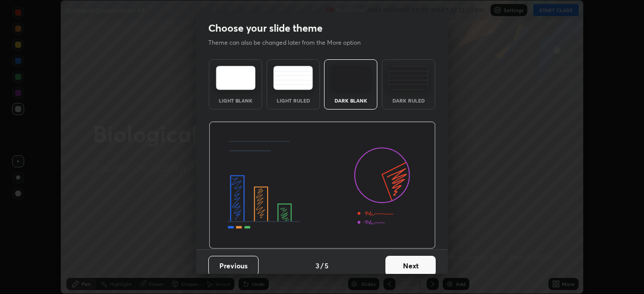 This screenshot has width=644, height=294. Describe the element at coordinates (293, 78) in the screenshot. I see `img: lightRuledTheme.5fabf969.svg` at that location.